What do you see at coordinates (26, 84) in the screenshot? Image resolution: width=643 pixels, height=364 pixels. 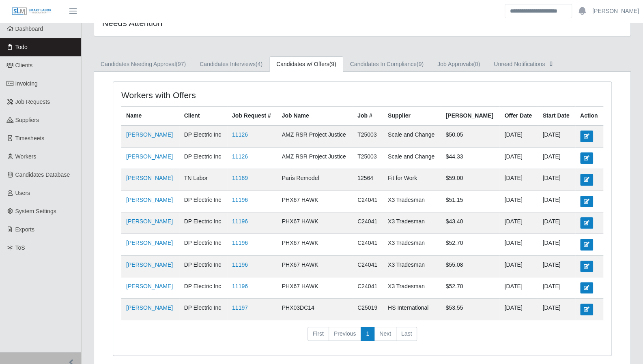 I see `span: Invoicing` at bounding box center [26, 84].